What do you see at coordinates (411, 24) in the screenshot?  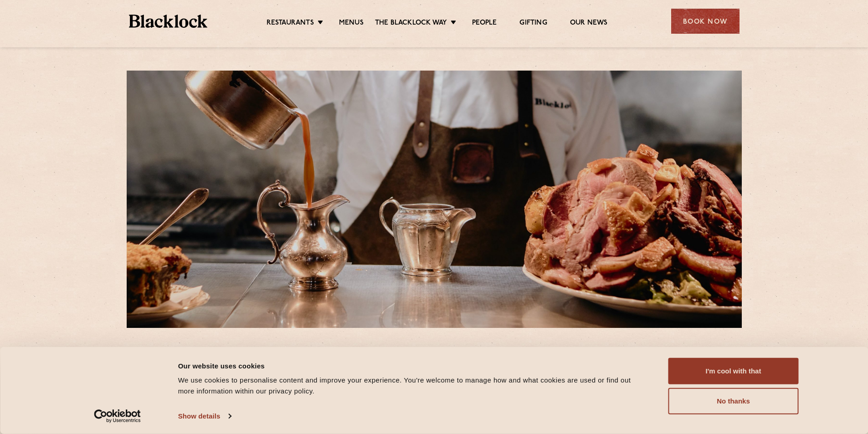 I see `a: The Blacklock Way` at bounding box center [411, 24].